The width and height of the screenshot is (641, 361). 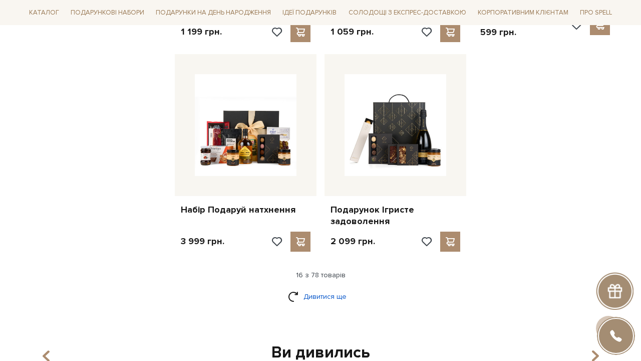 What do you see at coordinates (320, 275) in the screenshot?
I see `div: 16 з 78 товарів` at bounding box center [320, 275].